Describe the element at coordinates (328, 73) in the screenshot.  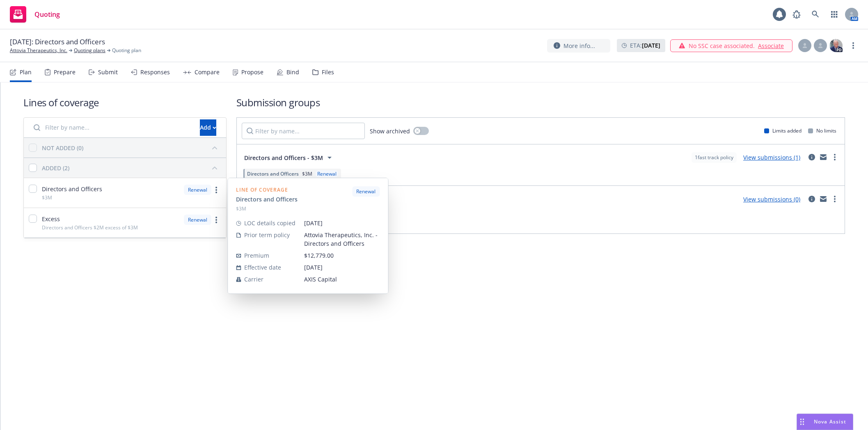
I see `div: Files` at that location.